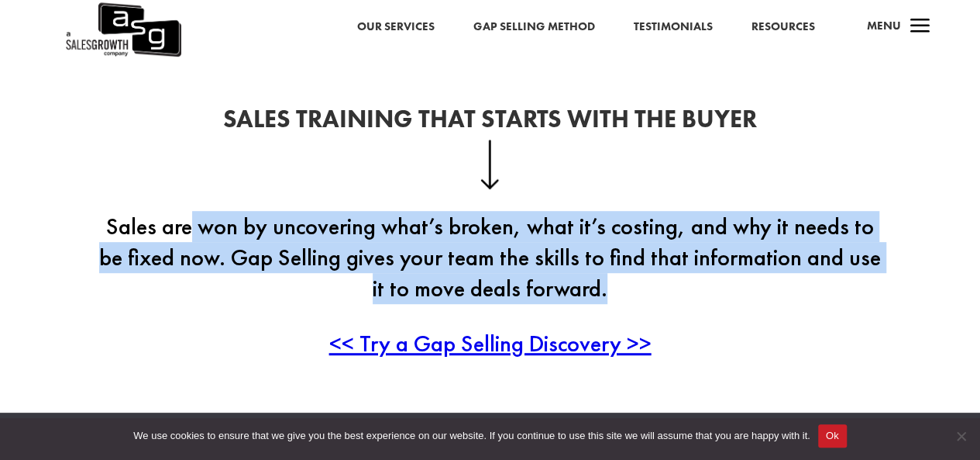 The width and height of the screenshot is (980, 460). What do you see at coordinates (782, 27) in the screenshot?
I see `a: Resources` at bounding box center [782, 27].